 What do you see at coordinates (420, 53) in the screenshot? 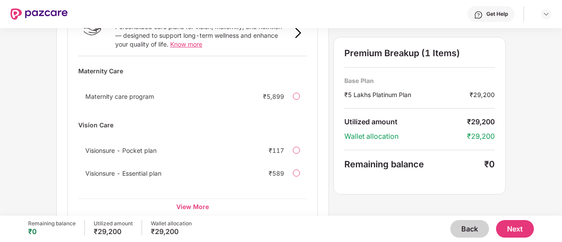
I see `div: Premium Breakup (1 Items)` at bounding box center [420, 53].